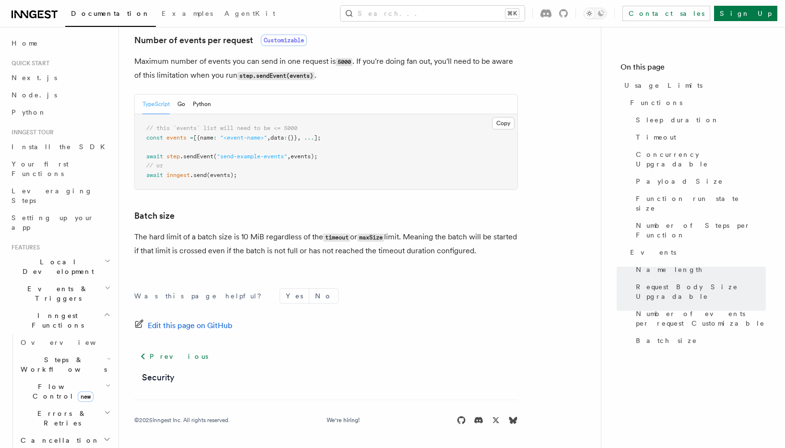 The width and height of the screenshot is (785, 448). What do you see at coordinates (60, 294) in the screenshot?
I see `button: Events & Triggers` at bounding box center [60, 294].